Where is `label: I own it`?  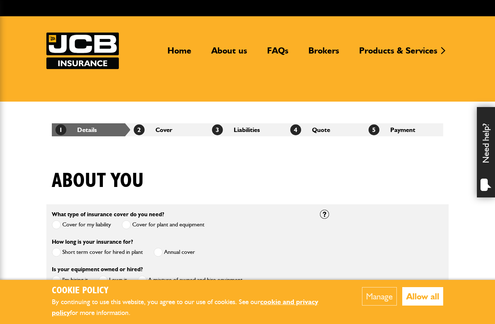 label: I own it is located at coordinates (113, 280).